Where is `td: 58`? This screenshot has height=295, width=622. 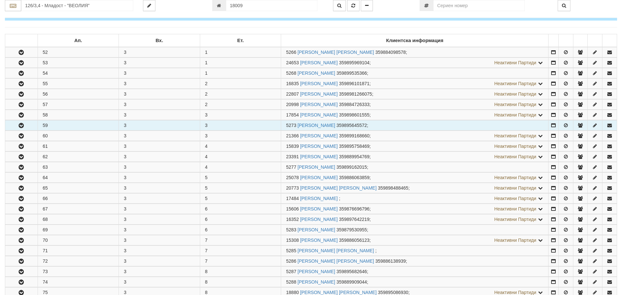 td: 58 is located at coordinates (78, 115).